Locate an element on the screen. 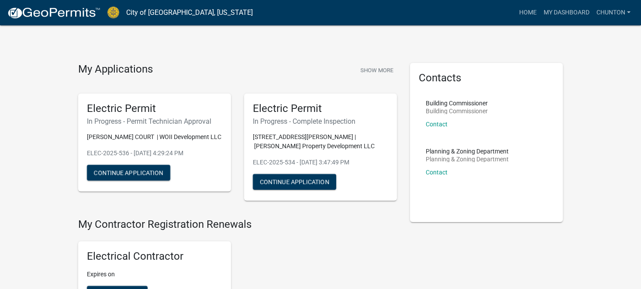 The width and height of the screenshot is (641, 289). a: chunton is located at coordinates (614, 13).